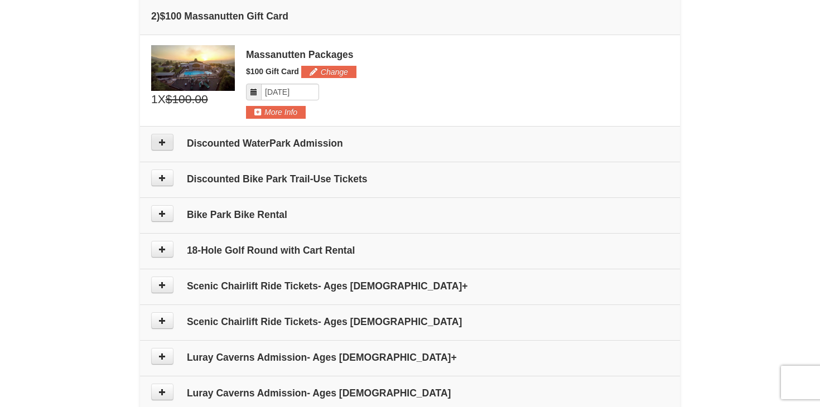  I want to click on h4: Bike Park Bike Rental, so click(410, 215).